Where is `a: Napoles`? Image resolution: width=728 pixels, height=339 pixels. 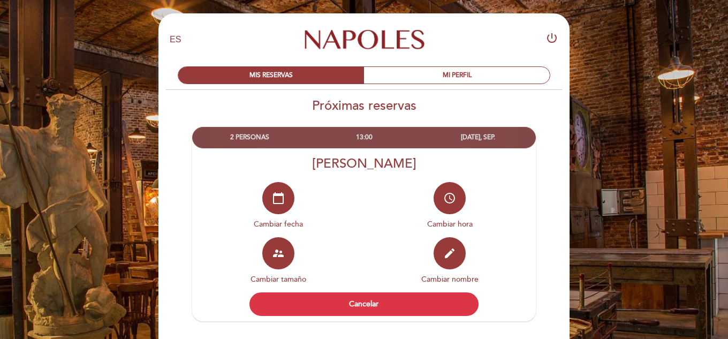
a: Napoles is located at coordinates (364, 40).